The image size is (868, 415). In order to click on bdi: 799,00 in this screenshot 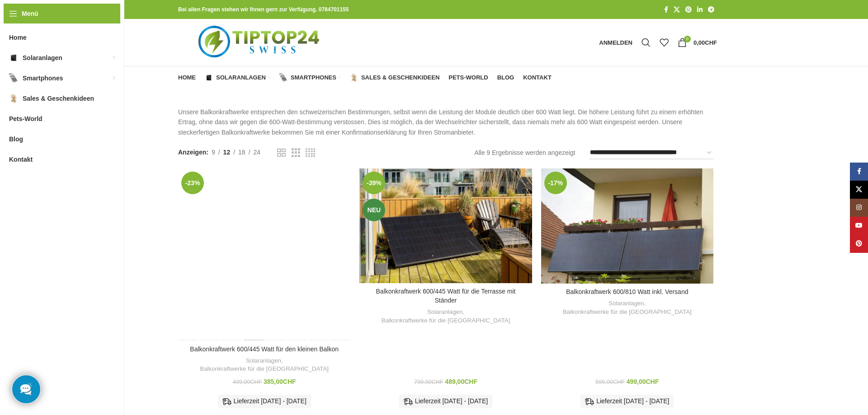, I will do `click(429, 382)`.